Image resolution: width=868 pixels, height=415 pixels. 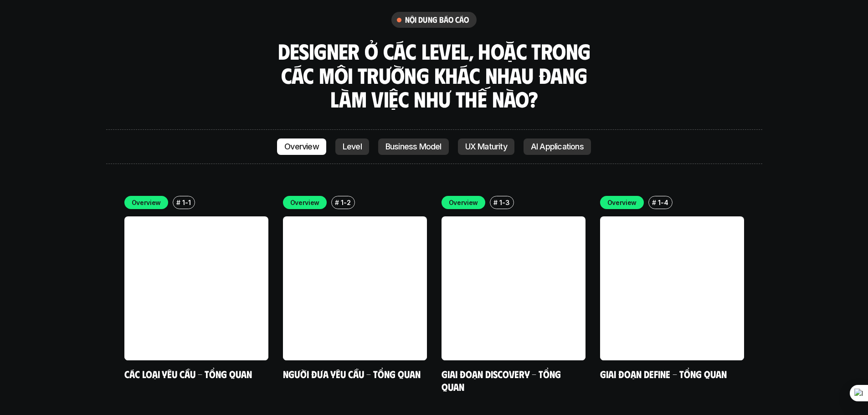 I want to click on p: Business Model, so click(x=414, y=146).